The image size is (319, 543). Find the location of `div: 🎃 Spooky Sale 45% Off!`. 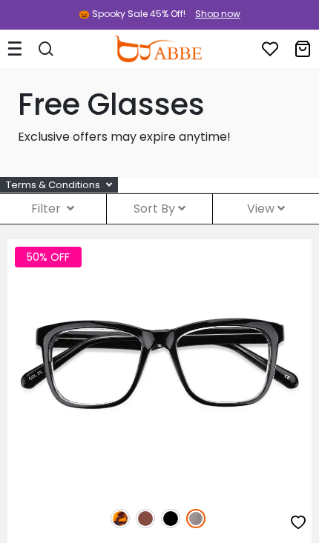

div: 🎃 Spooky Sale 45% Off! is located at coordinates (132, 14).